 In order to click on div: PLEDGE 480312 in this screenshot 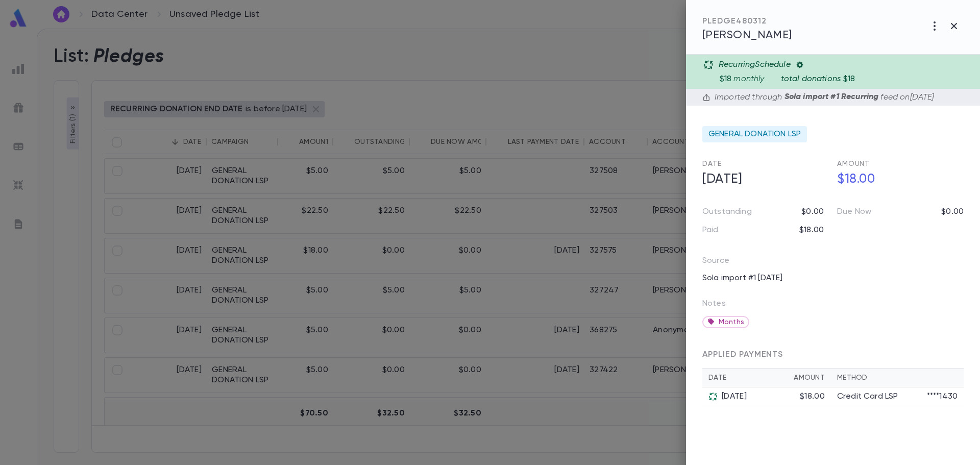, I will do `click(747, 21)`.